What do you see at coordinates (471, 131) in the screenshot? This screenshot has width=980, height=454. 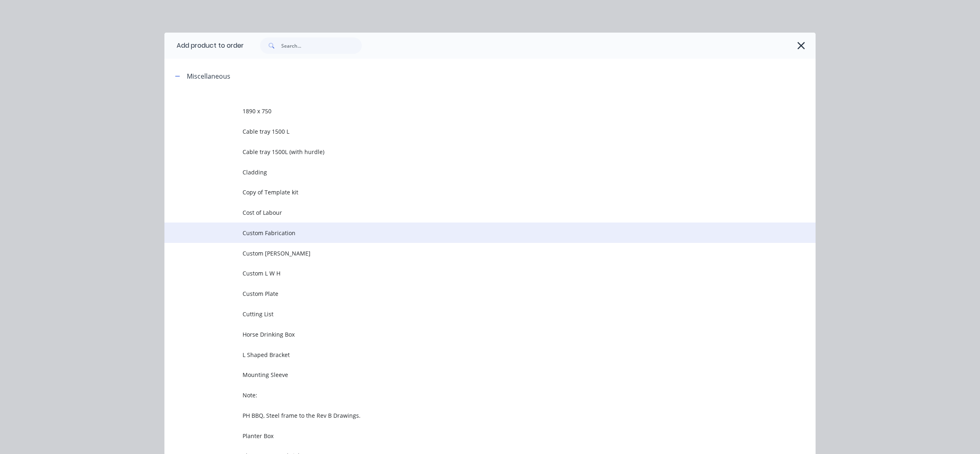 I see `span: Cable tray 1500 L` at bounding box center [471, 131].